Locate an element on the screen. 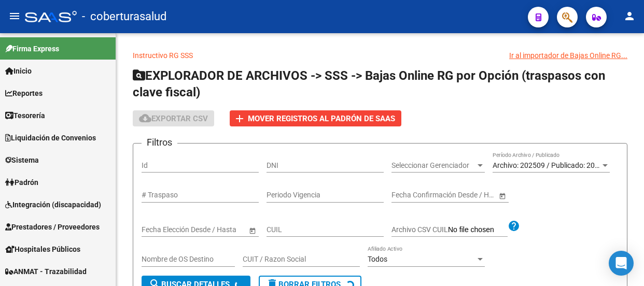 This screenshot has width=644, height=286. span: Archivo CSV CUIL is located at coordinates (419, 230).